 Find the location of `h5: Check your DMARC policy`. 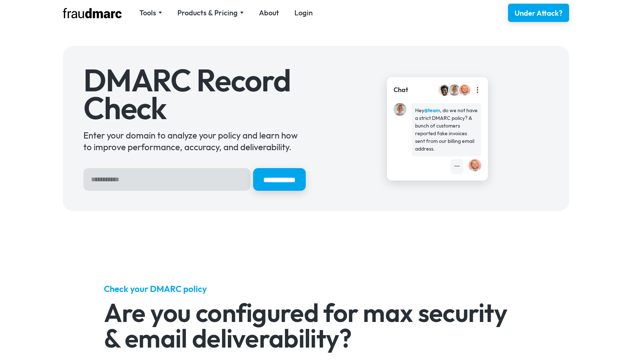

h5: Check your DMARC policy is located at coordinates (316, 288).